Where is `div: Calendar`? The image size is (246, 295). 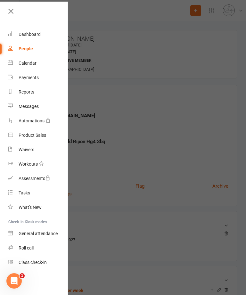 div: Calendar is located at coordinates (28, 63).